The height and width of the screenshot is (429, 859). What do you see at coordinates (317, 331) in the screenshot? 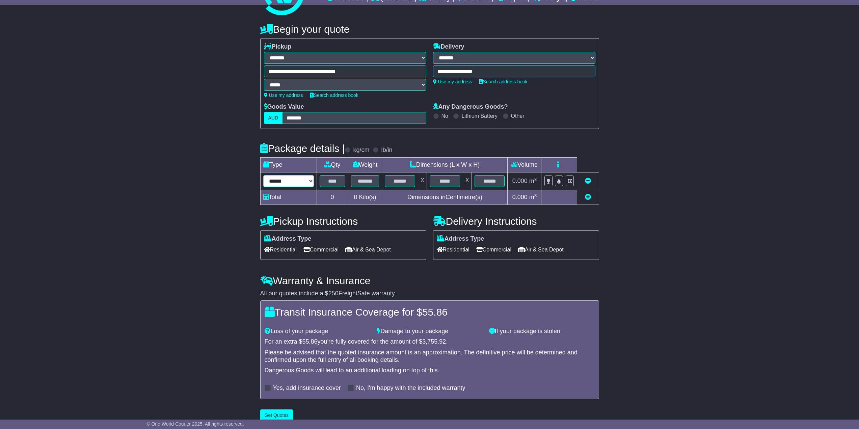
I see `div: Loss of your package` at bounding box center [317, 331].